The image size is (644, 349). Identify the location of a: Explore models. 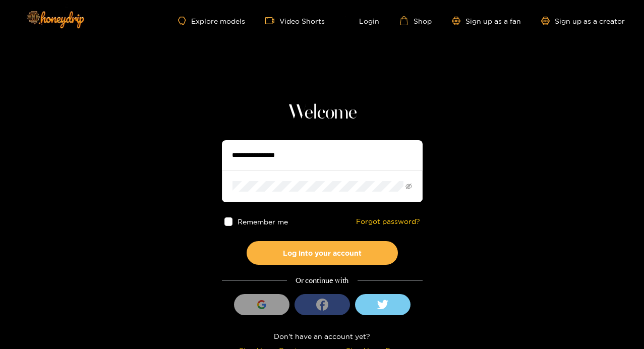
(211, 21).